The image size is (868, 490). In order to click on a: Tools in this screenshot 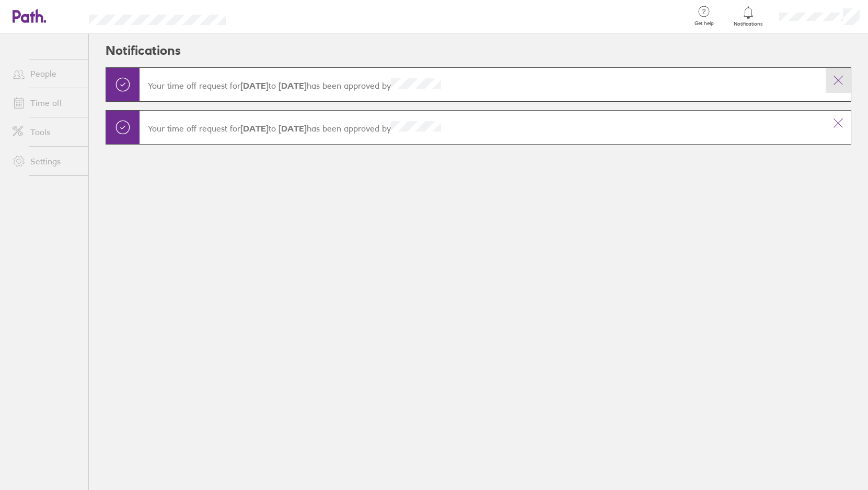, I will do `click(46, 132)`.